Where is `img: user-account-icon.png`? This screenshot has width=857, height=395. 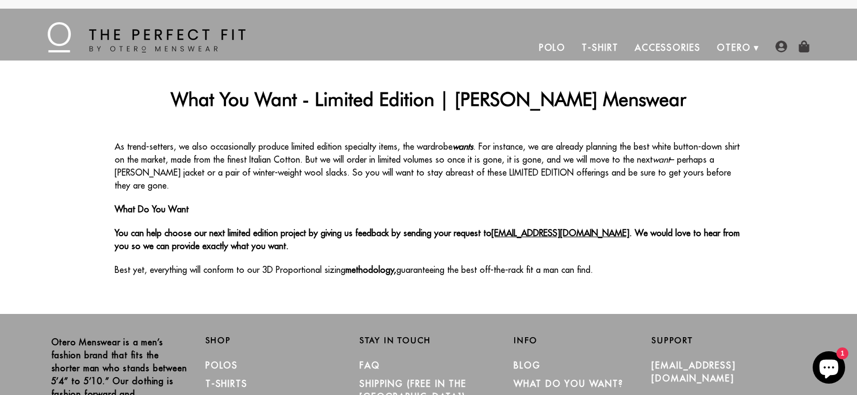
img: user-account-icon.png is located at coordinates (781, 46).